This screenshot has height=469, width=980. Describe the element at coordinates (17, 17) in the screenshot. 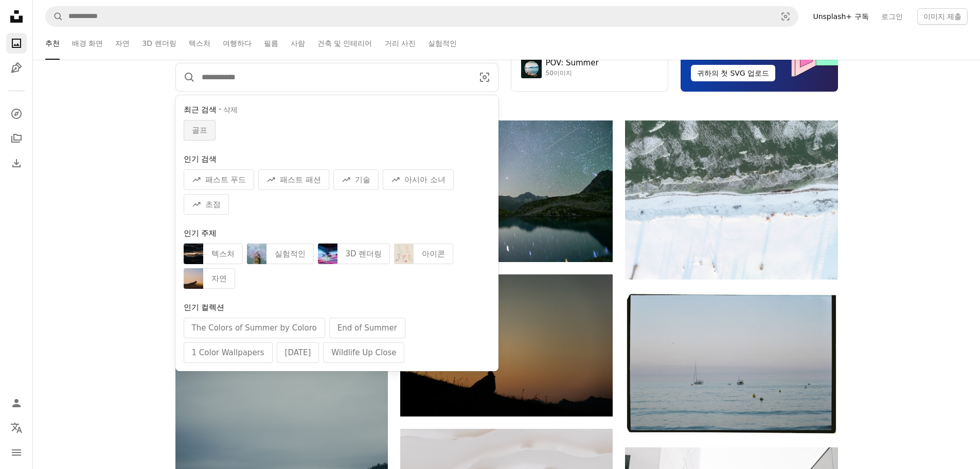

I see `a: 홈 — Unsplash` at that location.